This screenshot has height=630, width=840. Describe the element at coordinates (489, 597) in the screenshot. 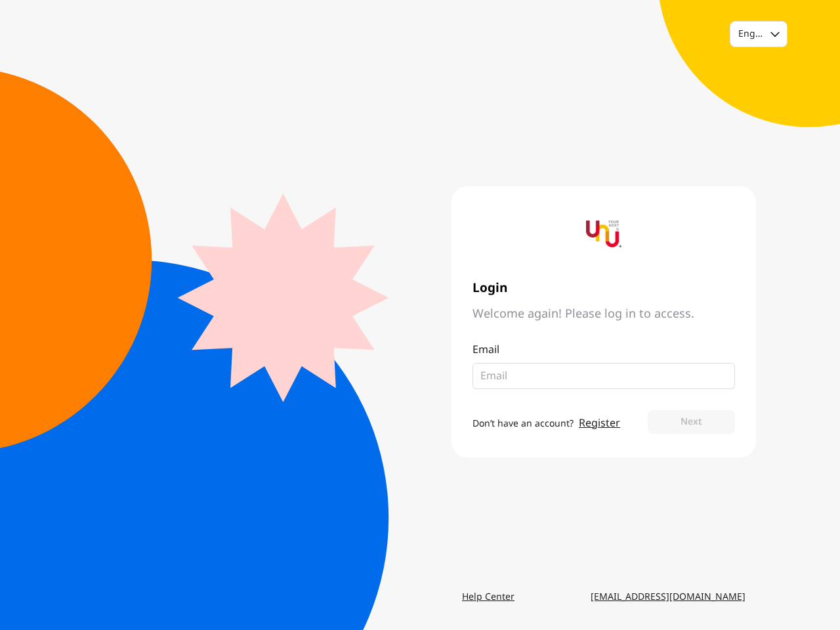

I see `a: Help Center` at that location.